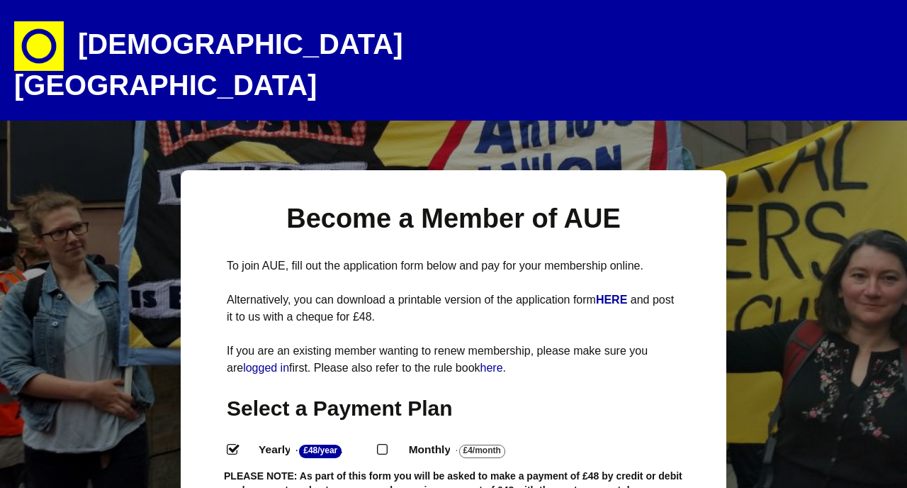 The image size is (907, 488). Describe the element at coordinates (454, 359) in the screenshot. I see `p: If you are an existing member wanting to renew membership, please make sure you are first. Please...` at that location.